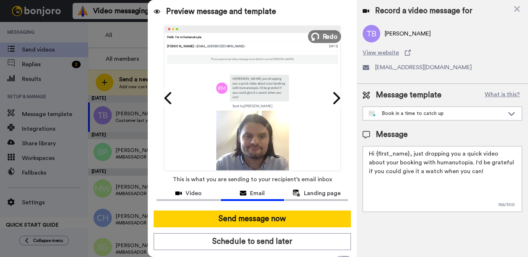 This screenshot has height=257, width=528. I want to click on button: What is this?, so click(502, 95).